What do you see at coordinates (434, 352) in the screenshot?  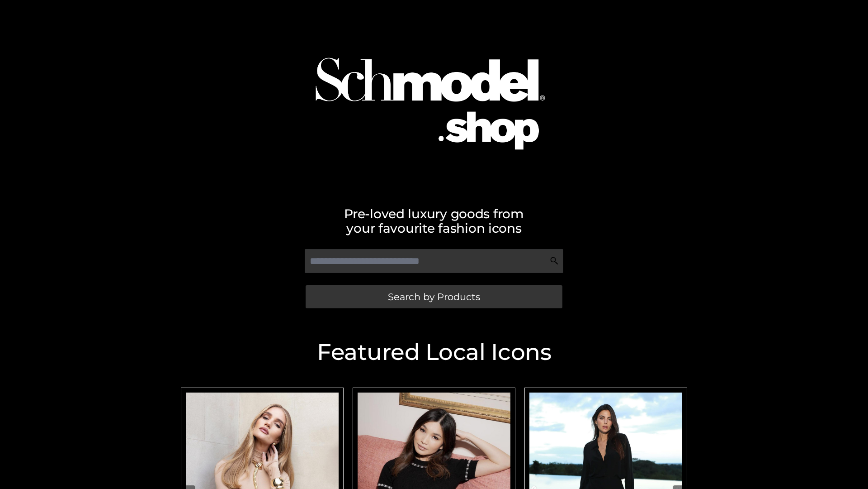 I see `h2: Featured Local Icons​` at bounding box center [434, 352].